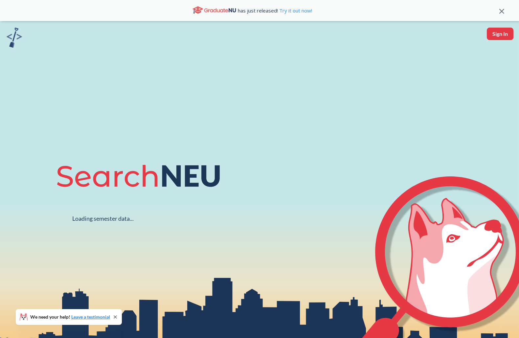 This screenshot has width=519, height=338. What do you see at coordinates (500, 34) in the screenshot?
I see `button: Sign In` at bounding box center [500, 34].